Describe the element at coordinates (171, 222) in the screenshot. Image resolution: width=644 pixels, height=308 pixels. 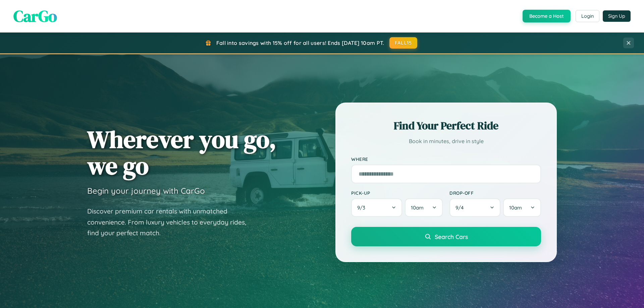
I see `p: Discover premium car rentals with unmatched convenience. From luxury vehicles to everyday rides, ...` at that location.